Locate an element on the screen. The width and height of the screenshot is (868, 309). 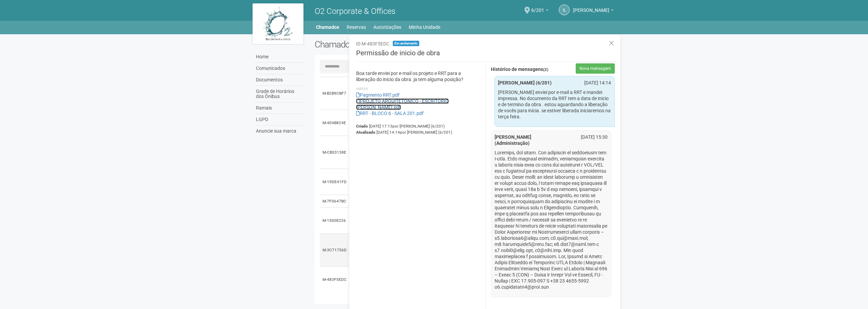
a: Anuncie sua marca is located at coordinates (279, 131).